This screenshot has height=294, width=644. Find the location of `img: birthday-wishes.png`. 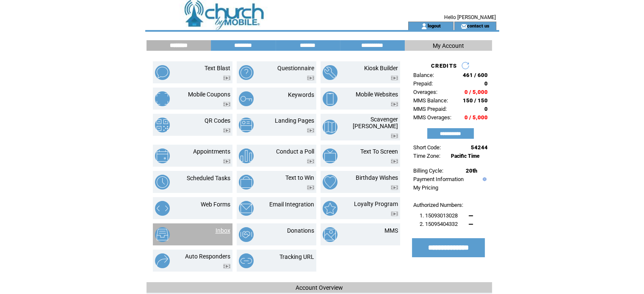

img: birthday-wishes.png is located at coordinates (330, 182).